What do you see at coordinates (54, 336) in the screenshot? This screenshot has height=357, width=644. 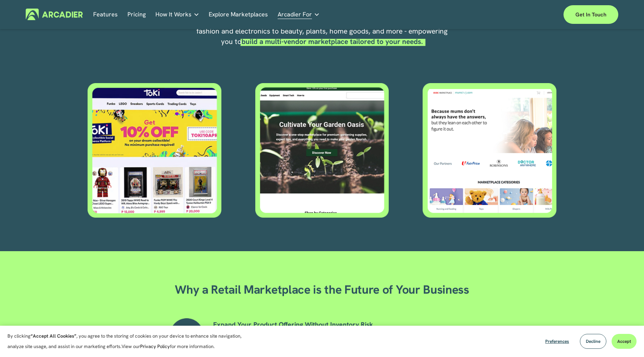 I see `strong: “Accept All Cookies”` at bounding box center [54, 336].